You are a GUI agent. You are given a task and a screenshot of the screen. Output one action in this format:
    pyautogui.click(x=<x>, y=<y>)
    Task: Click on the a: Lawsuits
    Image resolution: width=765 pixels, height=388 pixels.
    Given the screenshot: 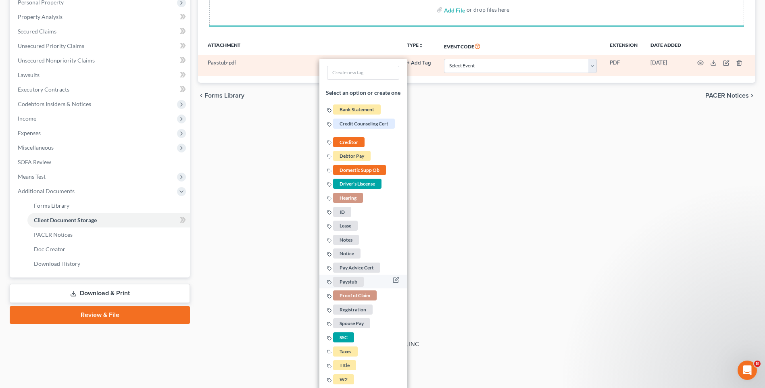 What is the action you would take?
    pyautogui.click(x=100, y=75)
    